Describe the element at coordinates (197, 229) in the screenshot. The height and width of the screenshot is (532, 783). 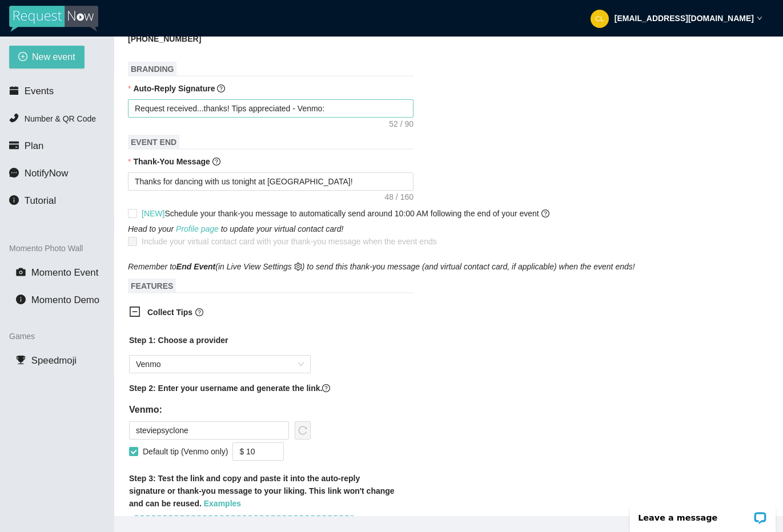
I see `a: Profile page` at that location.